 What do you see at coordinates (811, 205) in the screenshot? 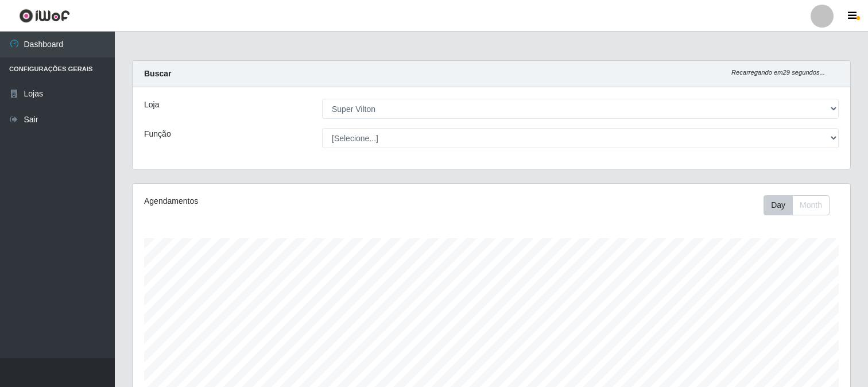
I see `button: Month` at bounding box center [811, 205].